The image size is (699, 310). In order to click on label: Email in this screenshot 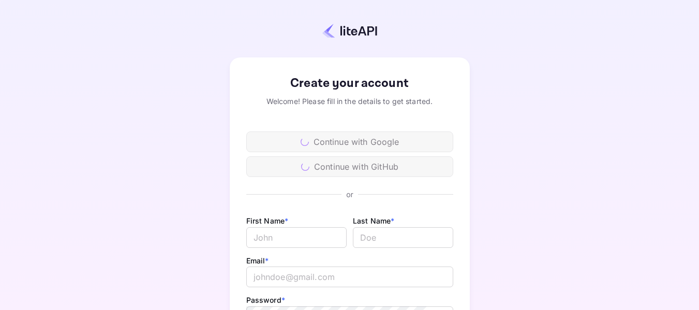, I will do `click(258, 260)`.